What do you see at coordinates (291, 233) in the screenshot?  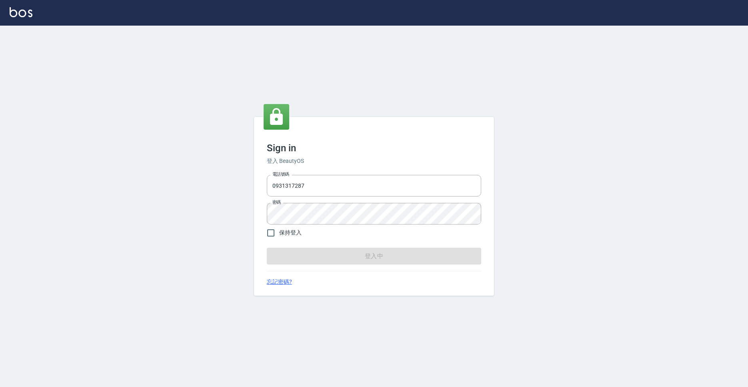 I see `span: 保持登入` at bounding box center [291, 233].